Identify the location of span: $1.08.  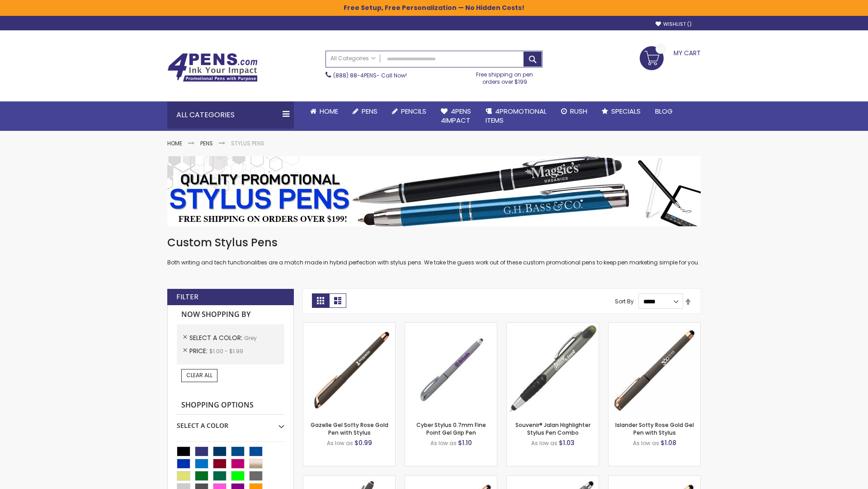
(668, 443).